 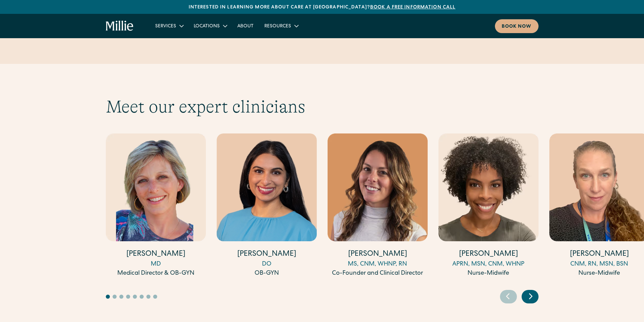 I want to click on button: Go to slide 5, so click(x=135, y=296).